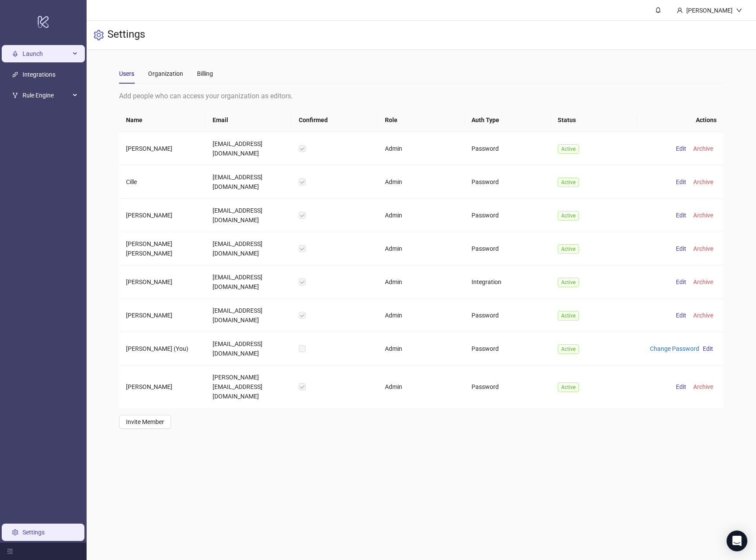 This screenshot has width=756, height=560. I want to click on div: Open Intercom Messenger, so click(737, 541).